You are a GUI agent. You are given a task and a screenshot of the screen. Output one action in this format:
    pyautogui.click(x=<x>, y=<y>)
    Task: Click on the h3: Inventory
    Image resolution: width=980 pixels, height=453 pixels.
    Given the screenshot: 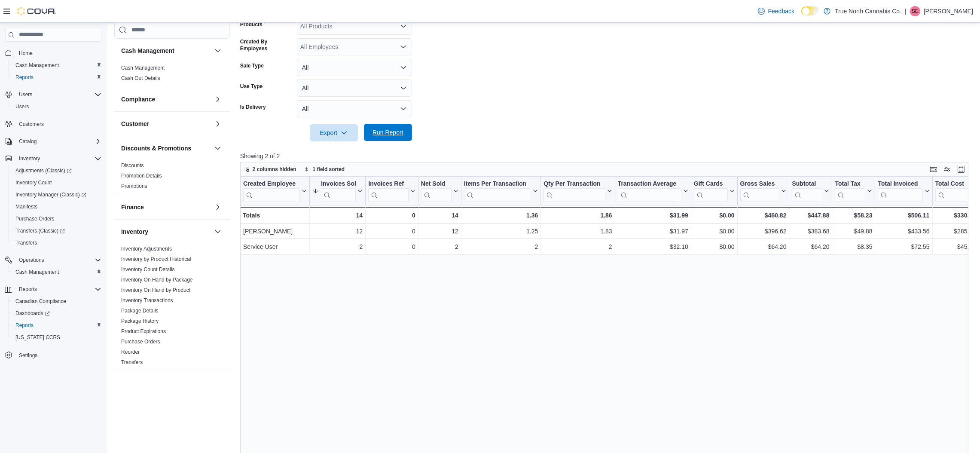 What is the action you would take?
    pyautogui.click(x=134, y=232)
    